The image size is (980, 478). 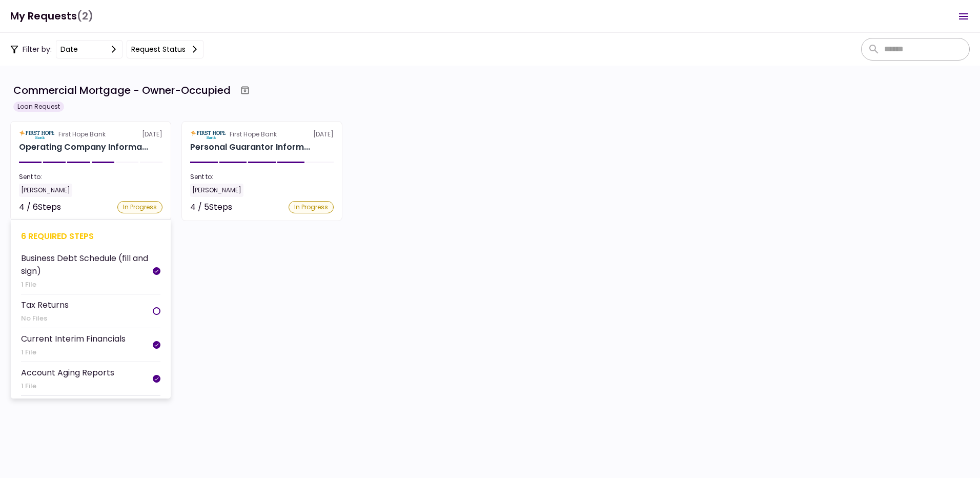 What do you see at coordinates (45, 305) in the screenshot?
I see `div: Tax Returns` at bounding box center [45, 305].